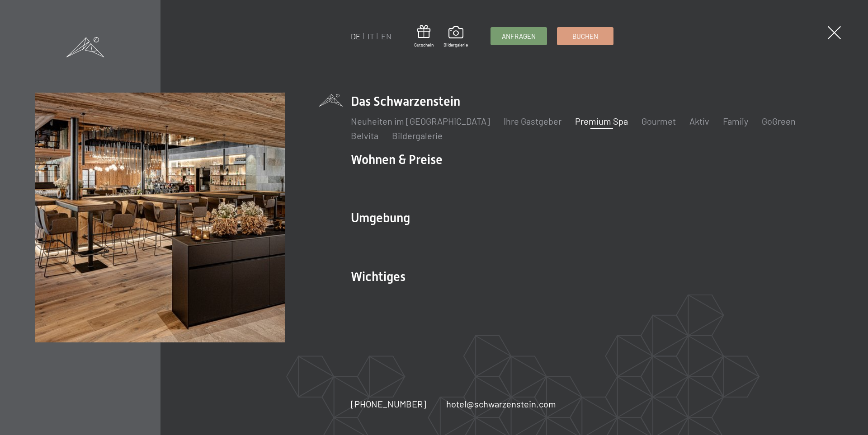 This screenshot has height=435, width=868. What do you see at coordinates (423, 44) in the screenshot?
I see `span: Gutschein` at bounding box center [423, 44].